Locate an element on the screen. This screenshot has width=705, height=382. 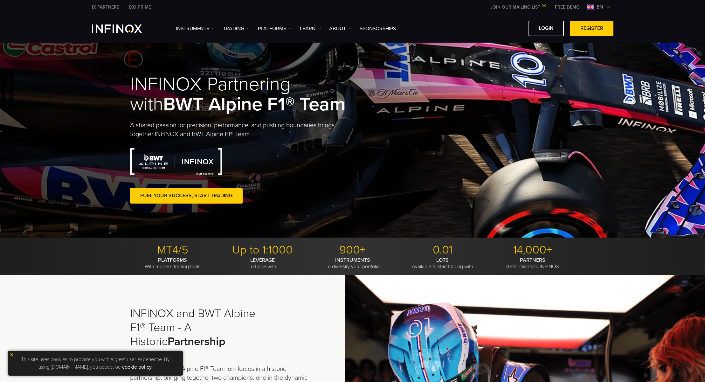
a: INFINOX Logo is located at coordinates (124, 29).